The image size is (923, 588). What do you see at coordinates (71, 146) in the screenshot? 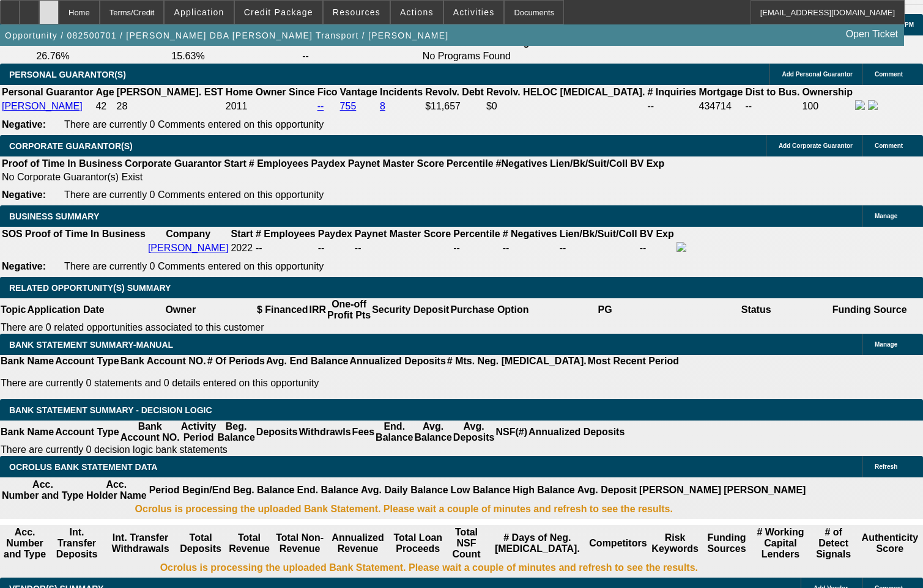
I see `span: CORPORATE GUARANTOR(S)` at bounding box center [71, 146].